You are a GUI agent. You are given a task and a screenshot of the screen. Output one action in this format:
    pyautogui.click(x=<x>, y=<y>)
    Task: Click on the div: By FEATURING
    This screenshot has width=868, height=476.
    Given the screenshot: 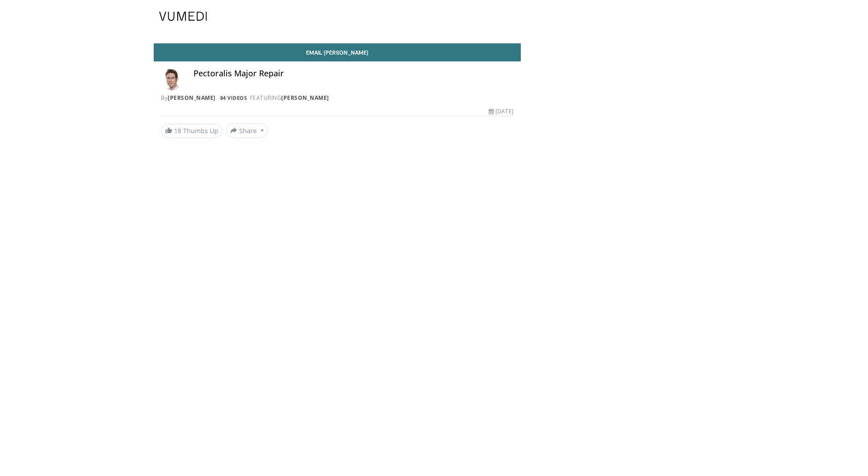 What is the action you would take?
    pyautogui.click(x=337, y=98)
    